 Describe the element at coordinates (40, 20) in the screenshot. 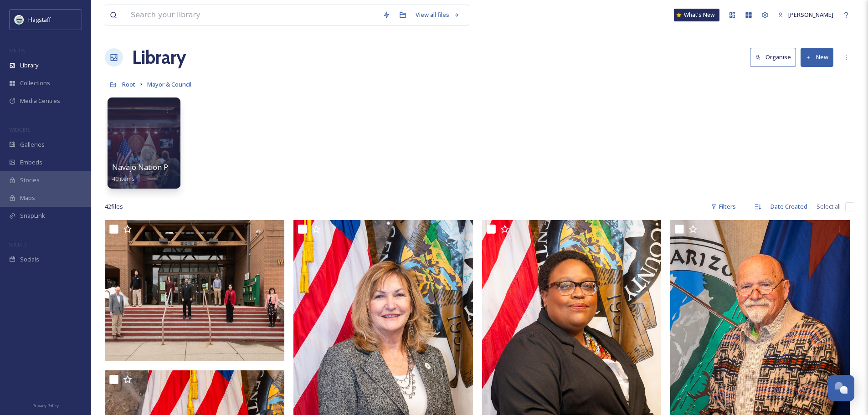

I see `span: Flagstaff` at that location.